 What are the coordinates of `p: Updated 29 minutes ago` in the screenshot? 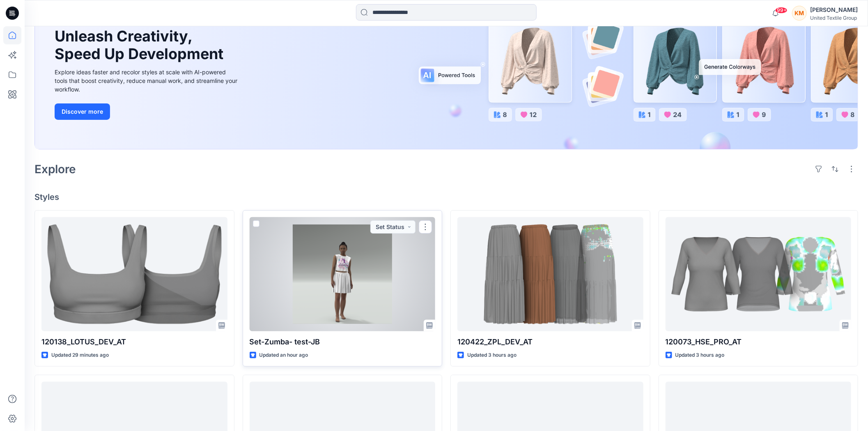 It's located at (80, 355).